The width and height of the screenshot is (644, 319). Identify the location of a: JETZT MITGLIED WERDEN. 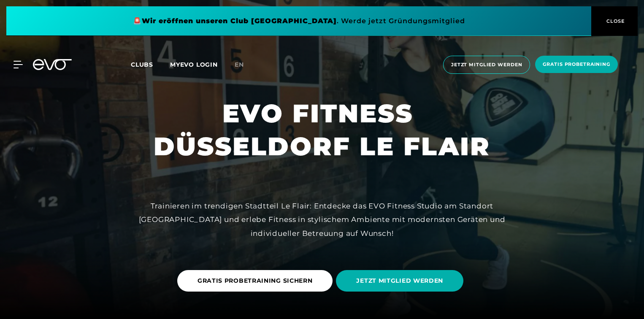
(401, 281).